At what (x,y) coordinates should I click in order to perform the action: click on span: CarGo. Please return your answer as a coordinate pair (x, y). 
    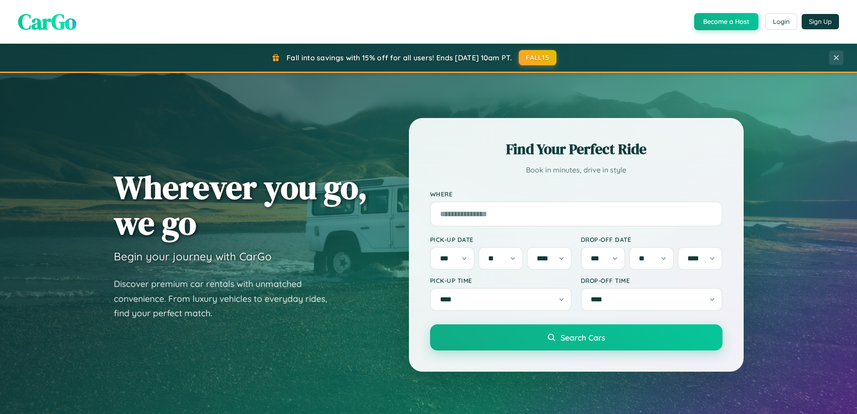
    Looking at the image, I should click on (47, 22).